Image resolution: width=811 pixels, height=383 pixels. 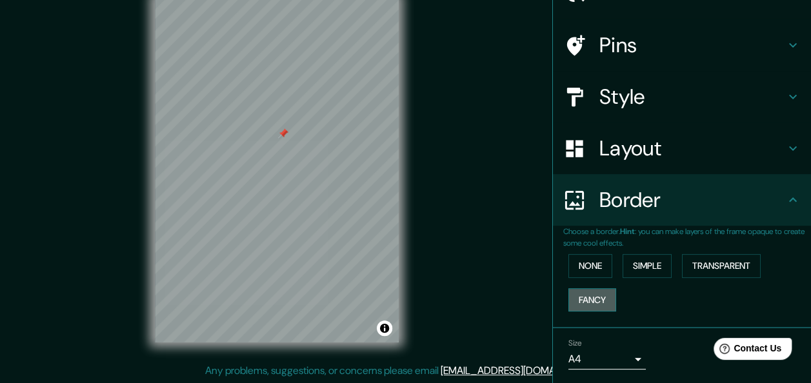 I want to click on p: Any problems, suggestions, or concerns please email ., so click(x=403, y=371).